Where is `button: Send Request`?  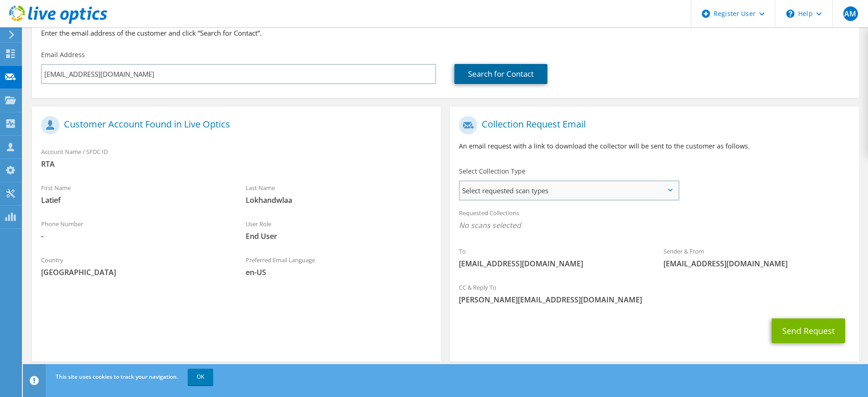
button: Send Request is located at coordinates (808, 331).